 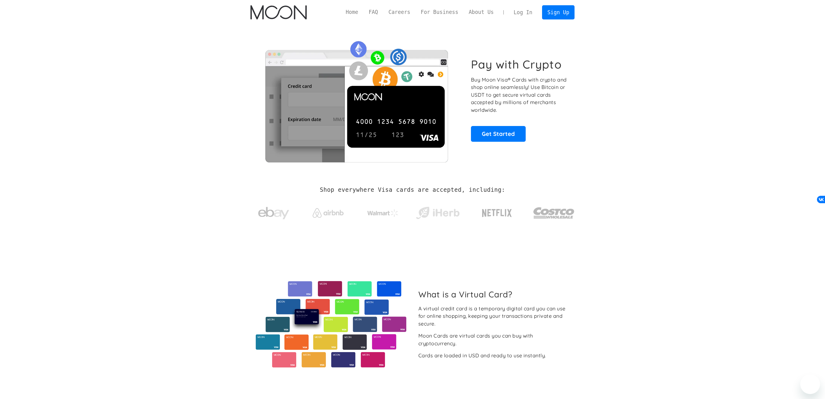 I want to click on img: Moon Logo, so click(x=278, y=12).